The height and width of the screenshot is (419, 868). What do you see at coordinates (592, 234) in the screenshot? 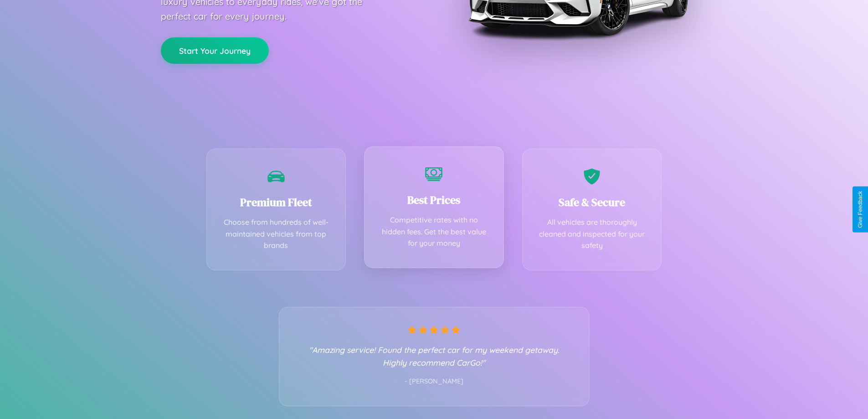
I see `p: All vehicles are thoroughly cleaned and inspected for your safety` at bounding box center [592, 234].